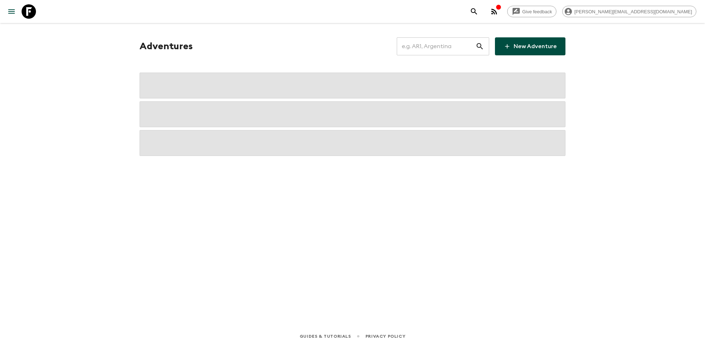  Describe the element at coordinates (436, 46) in the screenshot. I see `input: e.g. AR1, Argentina` at that location.